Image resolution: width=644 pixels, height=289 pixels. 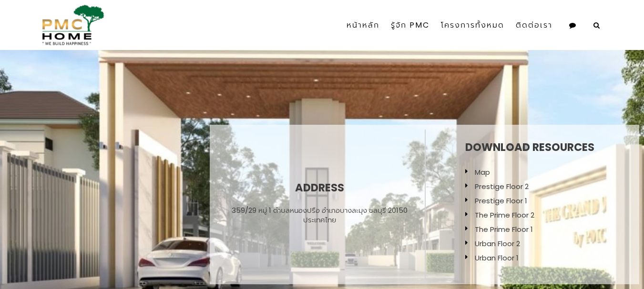 I want to click on a: Urban Floor 1, so click(x=497, y=258).